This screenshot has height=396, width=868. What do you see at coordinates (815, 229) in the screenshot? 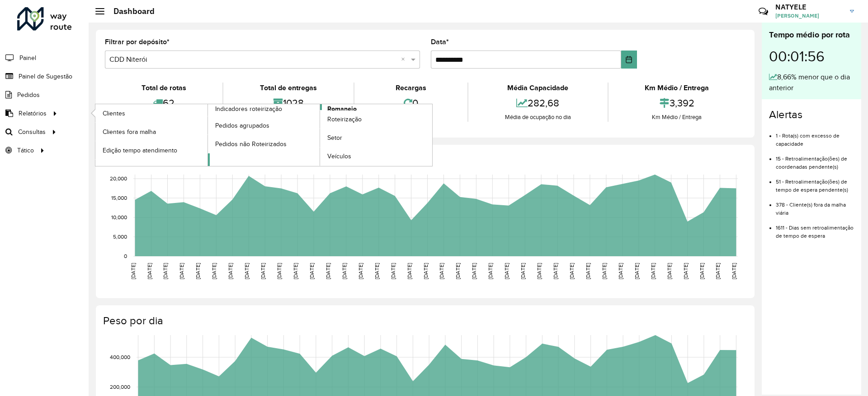
I see `li: 1611 - Dias sem retroalimentação de tempo de espera` at bounding box center [815, 229].